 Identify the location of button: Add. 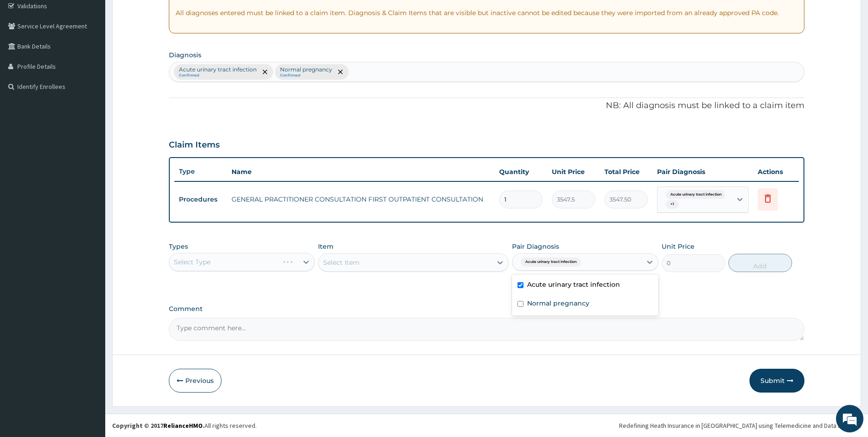
(760, 263).